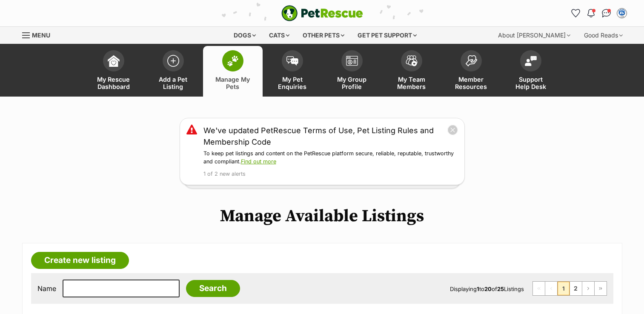 This screenshot has height=314, width=644. Describe the element at coordinates (412, 83) in the screenshot. I see `span: My Team Members` at that location.